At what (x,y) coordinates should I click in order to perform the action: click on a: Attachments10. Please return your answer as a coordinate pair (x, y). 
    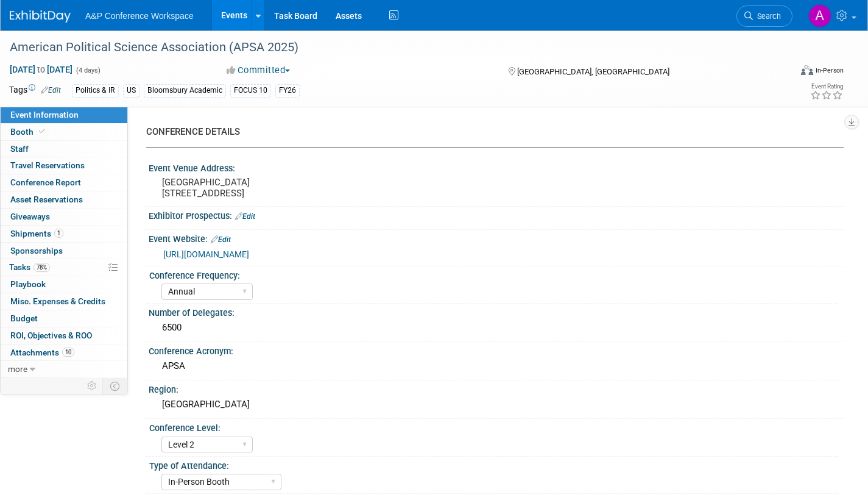
    Looking at the image, I should click on (64, 352).